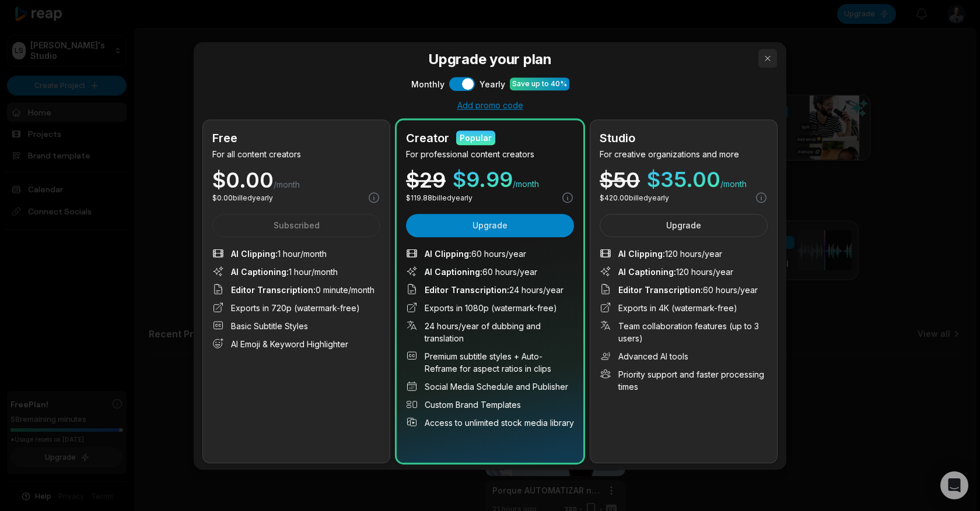 The image size is (980, 511). I want to click on div: Popular, so click(476, 137).